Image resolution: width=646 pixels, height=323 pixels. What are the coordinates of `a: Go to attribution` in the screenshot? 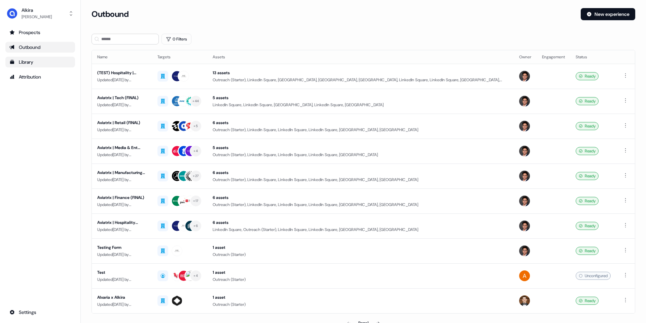 It's located at (40, 77).